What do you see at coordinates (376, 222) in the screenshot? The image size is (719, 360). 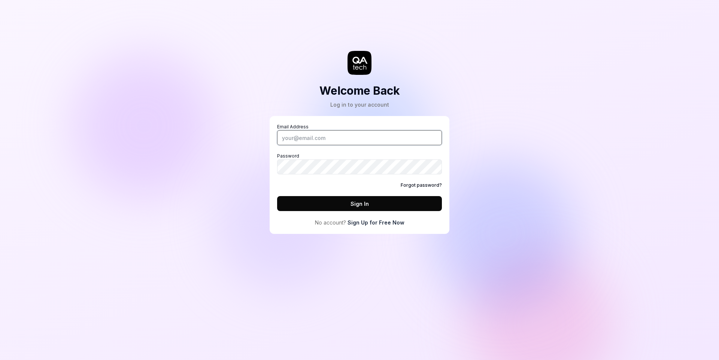 I see `a: Sign Up for Free Now` at bounding box center [376, 222].